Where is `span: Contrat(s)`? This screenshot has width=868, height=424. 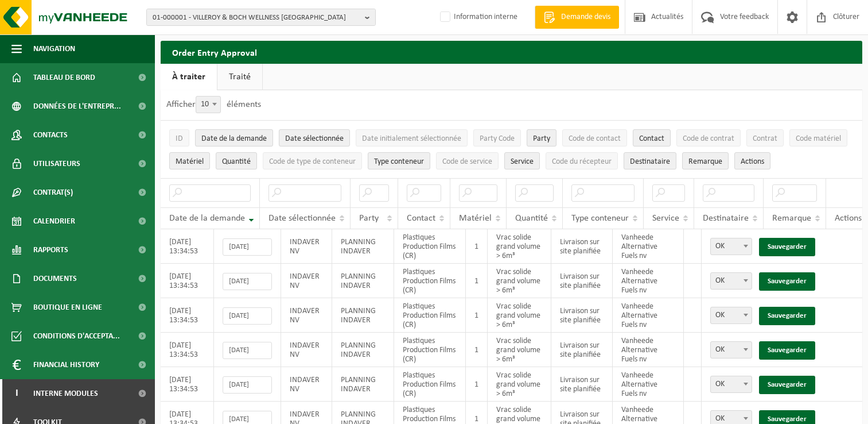 span: Contrat(s) is located at coordinates (53, 192).